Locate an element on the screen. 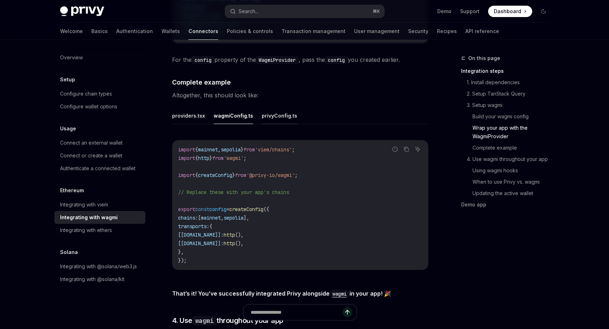 The image size is (609, 329). span: config is located at coordinates (218, 209).